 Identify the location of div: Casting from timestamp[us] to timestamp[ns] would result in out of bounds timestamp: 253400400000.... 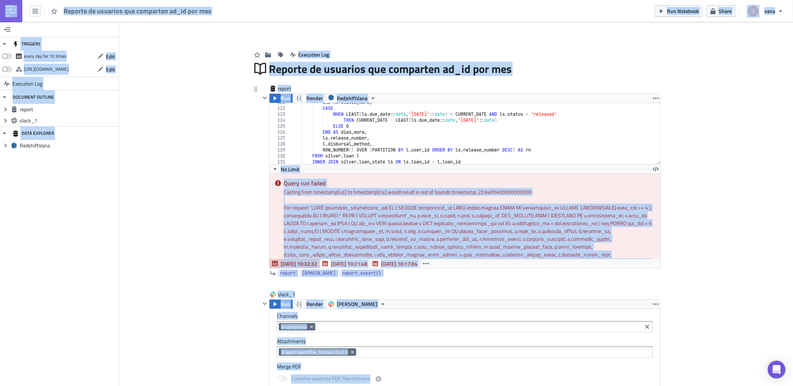
(469, 192).